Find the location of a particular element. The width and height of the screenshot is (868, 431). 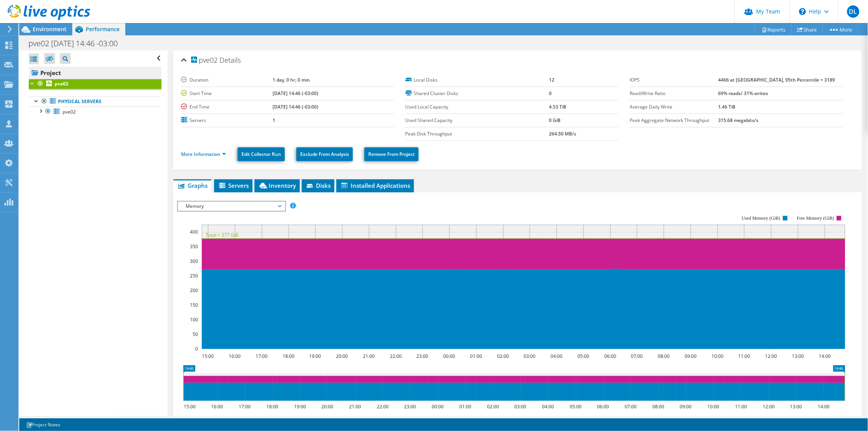

b: pve02 is located at coordinates (62, 84).